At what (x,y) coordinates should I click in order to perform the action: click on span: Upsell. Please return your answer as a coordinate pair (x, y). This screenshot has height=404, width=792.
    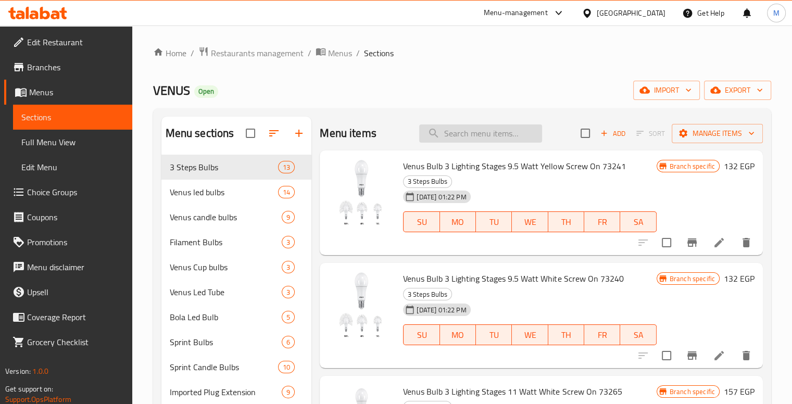
    Looking at the image, I should click on (76, 292).